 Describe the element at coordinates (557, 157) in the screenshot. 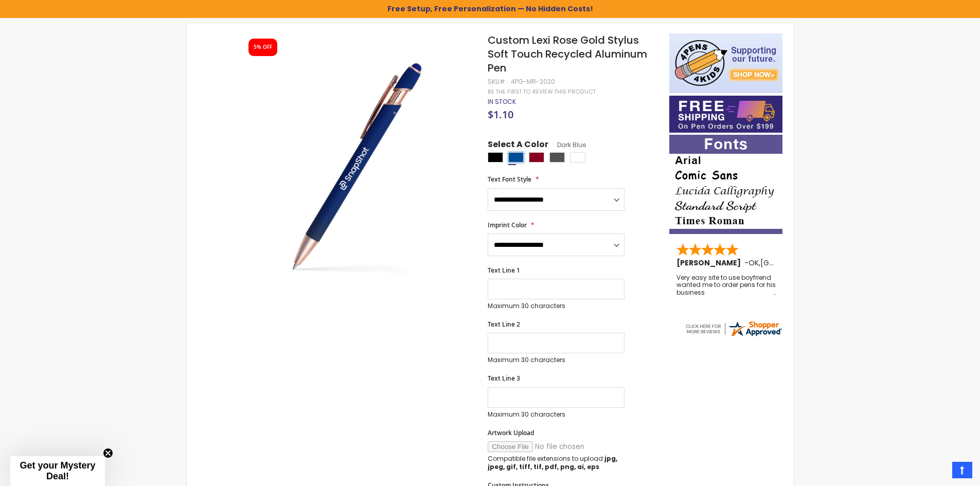

I see `div: Gunmetal` at that location.